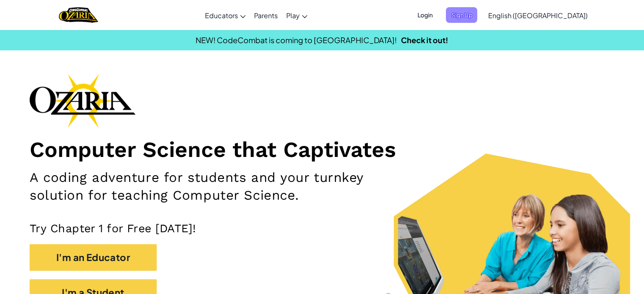 This screenshot has width=644, height=294. Describe the element at coordinates (425, 15) in the screenshot. I see `button: Login` at that location.